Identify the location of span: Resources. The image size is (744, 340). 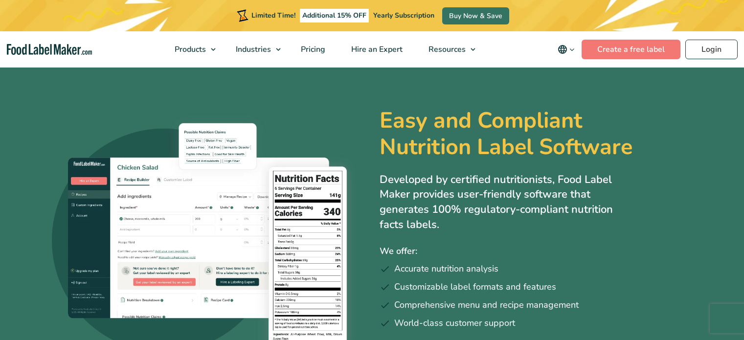
(446, 49).